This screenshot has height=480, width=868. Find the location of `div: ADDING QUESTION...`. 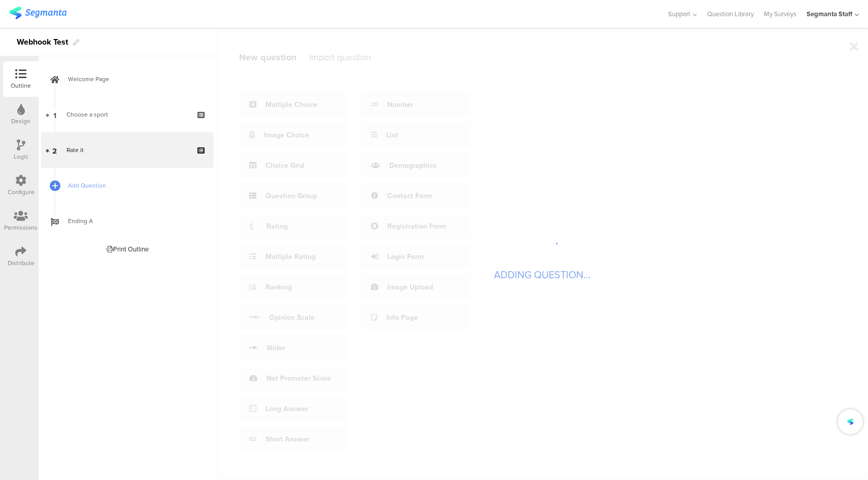

div: ADDING QUESTION... is located at coordinates (542, 275).